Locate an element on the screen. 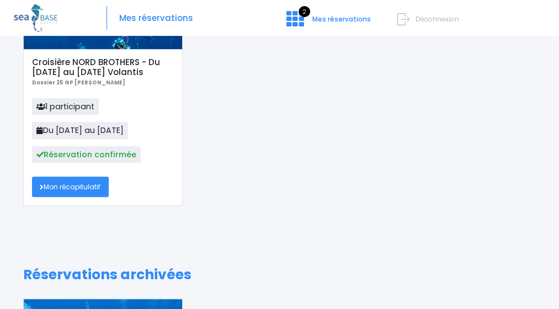  span: 1 participant is located at coordinates (66, 107).